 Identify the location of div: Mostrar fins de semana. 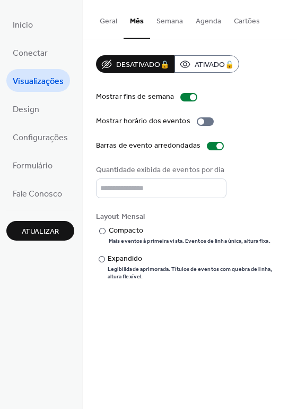
(135, 97).